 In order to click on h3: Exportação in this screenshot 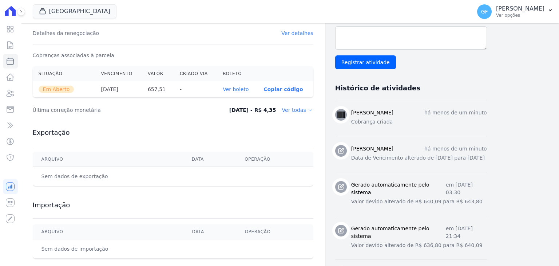, I will do `click(173, 132)`.